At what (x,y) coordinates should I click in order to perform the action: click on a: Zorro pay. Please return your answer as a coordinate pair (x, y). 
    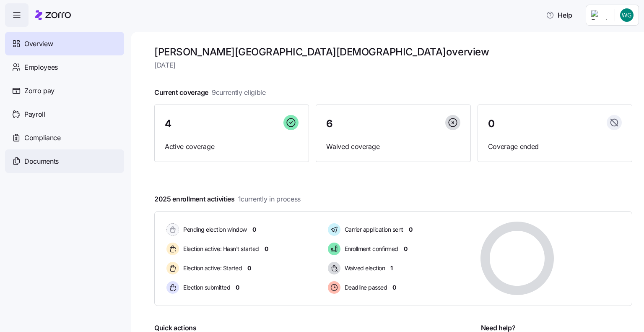
    Looking at the image, I should click on (65, 90).